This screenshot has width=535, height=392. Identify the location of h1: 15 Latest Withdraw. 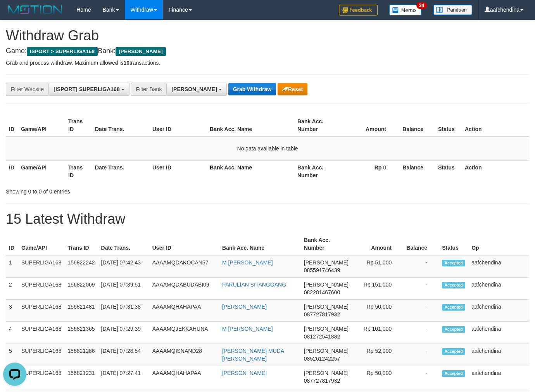
(268, 219).